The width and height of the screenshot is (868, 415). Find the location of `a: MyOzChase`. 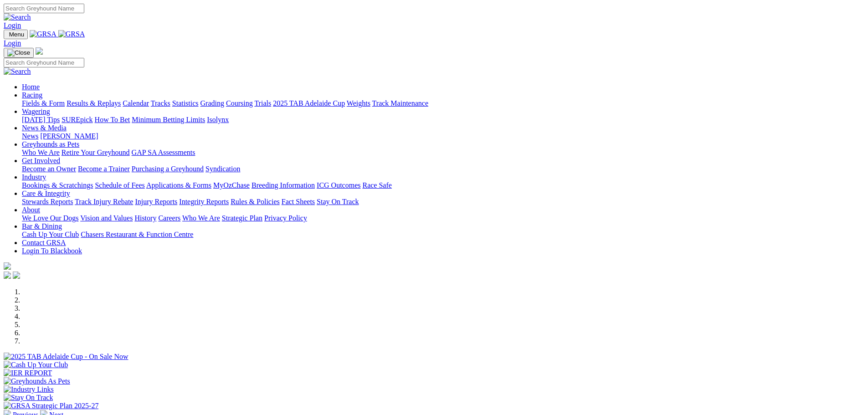

a: MyOzChase is located at coordinates (231, 185).